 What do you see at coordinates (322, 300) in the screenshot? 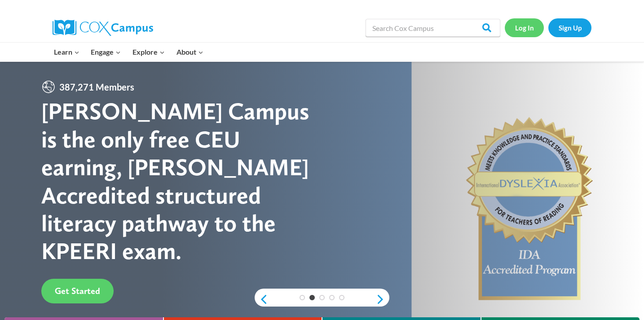
I see `div: content slider buttons` at bounding box center [322, 300].